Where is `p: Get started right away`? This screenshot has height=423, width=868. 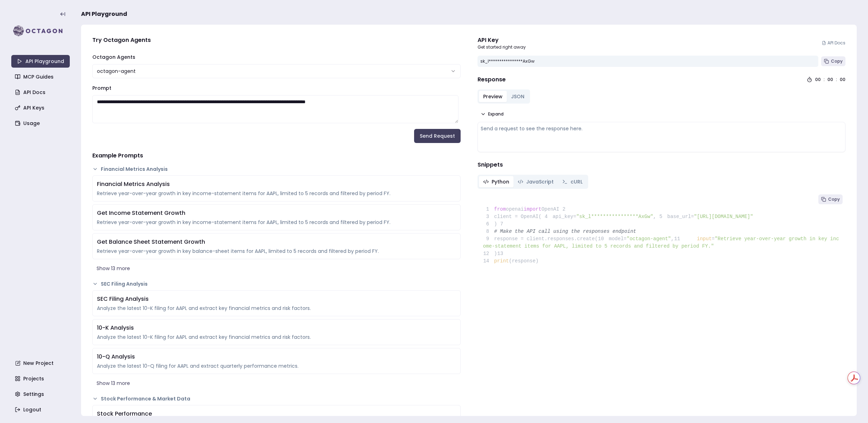 p: Get started right away is located at coordinates (501, 47).